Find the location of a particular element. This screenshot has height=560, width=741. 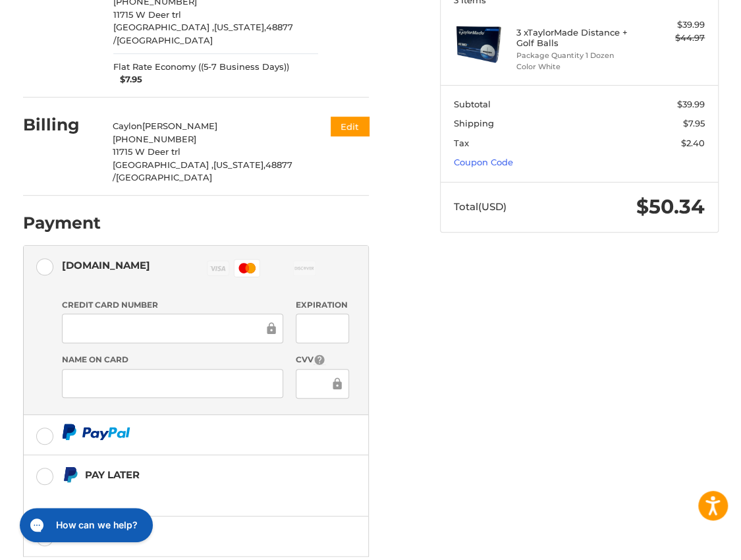

h2: Payment is located at coordinates (62, 222).